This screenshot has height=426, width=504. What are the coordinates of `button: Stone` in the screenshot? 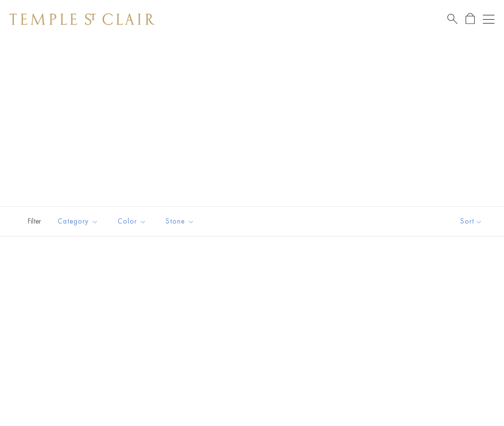 It's located at (180, 221).